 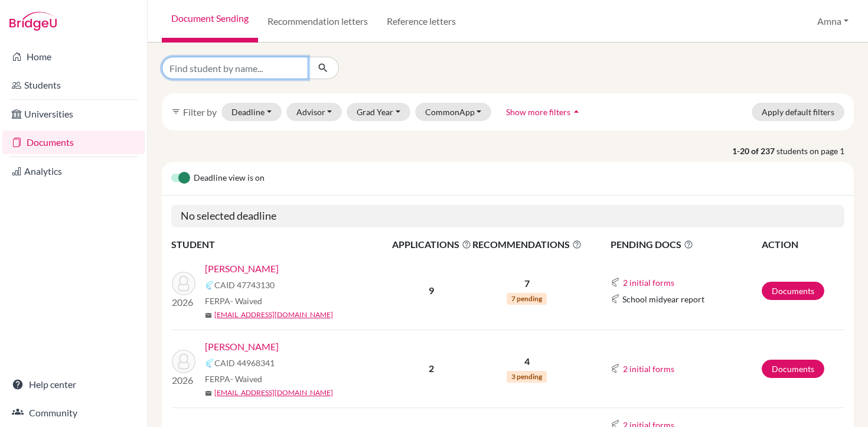 What do you see at coordinates (527, 362) in the screenshot?
I see `p: 4` at bounding box center [527, 362].